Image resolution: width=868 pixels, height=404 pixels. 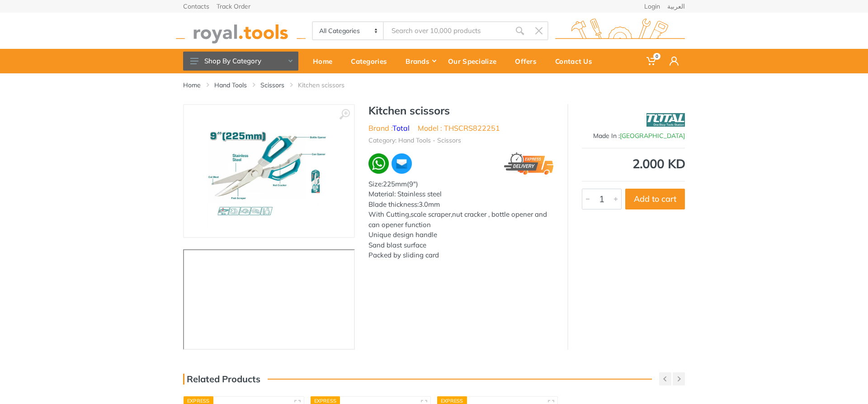 I want to click on button: Shop By Category, so click(x=240, y=61).